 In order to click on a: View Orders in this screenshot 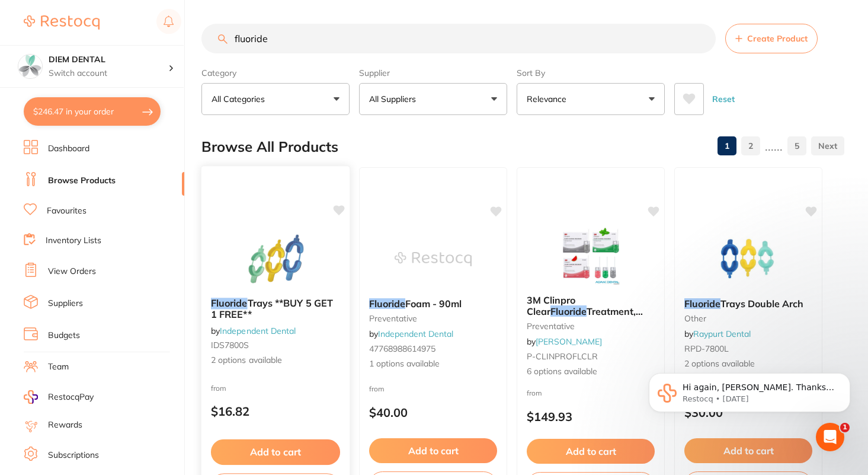, I will do `click(72, 271)`.